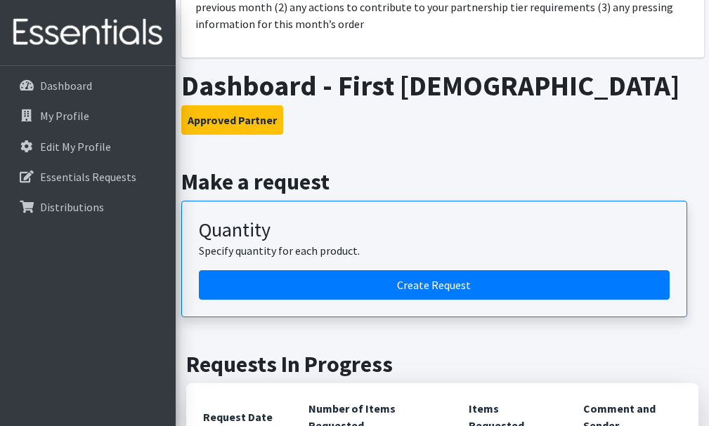  Describe the element at coordinates (88, 116) in the screenshot. I see `a: My Profile` at that location.